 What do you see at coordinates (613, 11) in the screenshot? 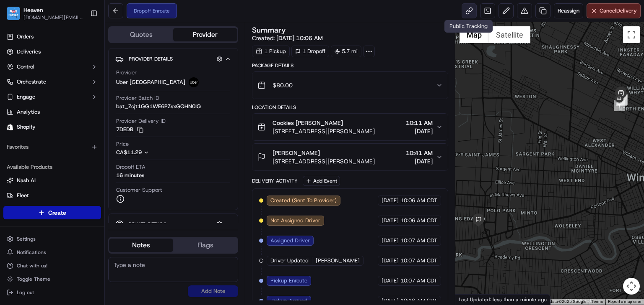
I see `button: CancelDelivery` at bounding box center [613, 11].